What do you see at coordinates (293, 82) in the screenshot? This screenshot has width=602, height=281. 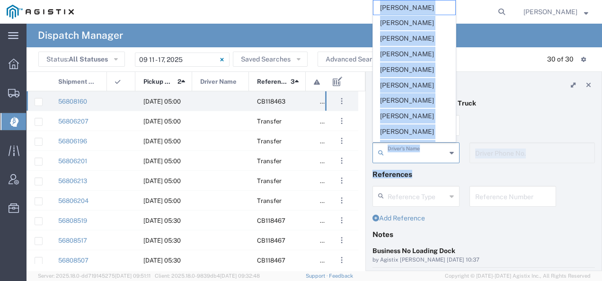 I see `span: 3` at bounding box center [293, 82].